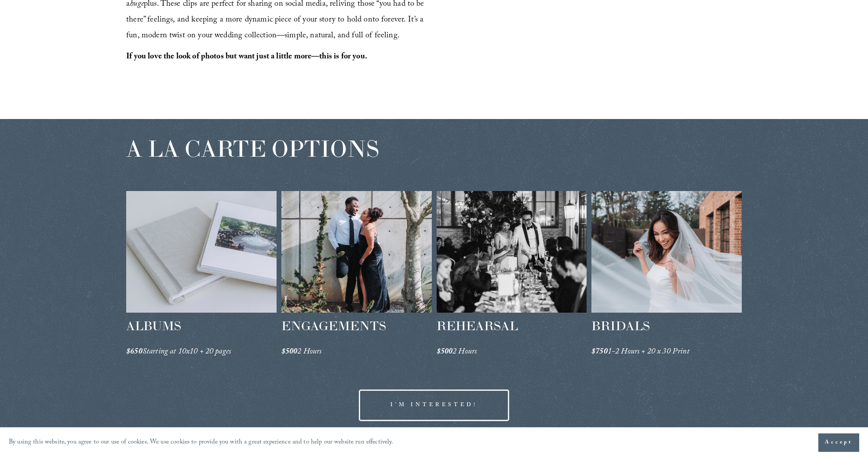  What do you see at coordinates (649, 353) in the screenshot?
I see `em: 1-2 Hours + 20 x 30 Print` at bounding box center [649, 353].